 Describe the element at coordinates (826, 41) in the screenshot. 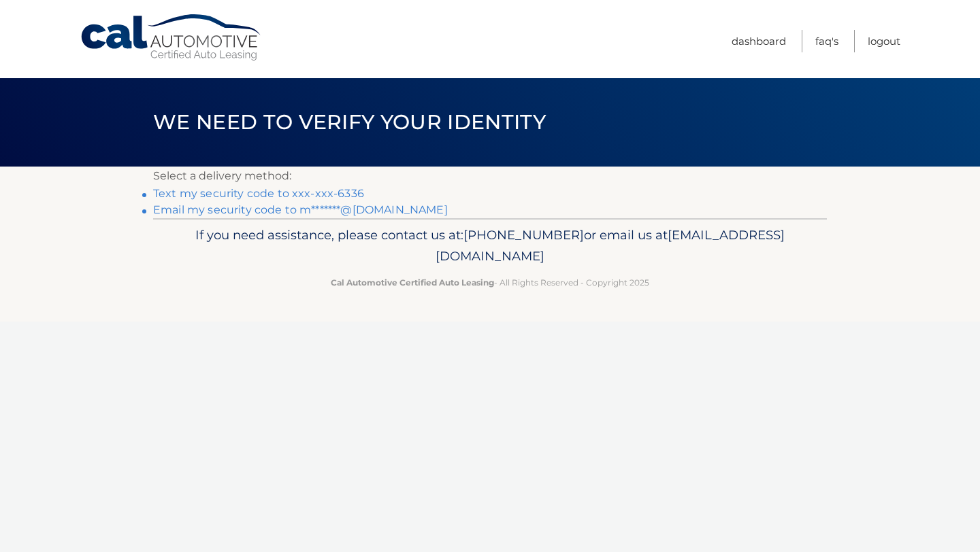

I see `a: FAQ's` at that location.